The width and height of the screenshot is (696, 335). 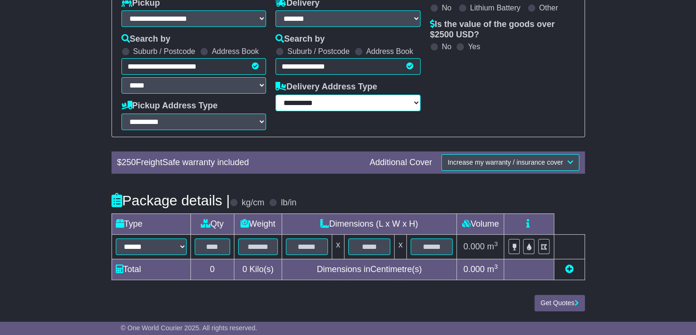 What do you see at coordinates (129, 162) in the screenshot?
I see `span: 250` at bounding box center [129, 162].